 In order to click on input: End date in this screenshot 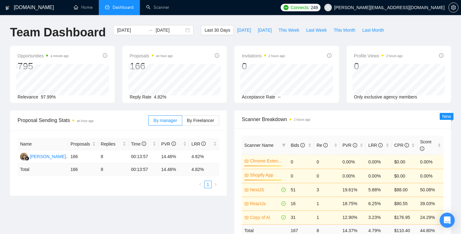, I will do `click(170, 30)`.